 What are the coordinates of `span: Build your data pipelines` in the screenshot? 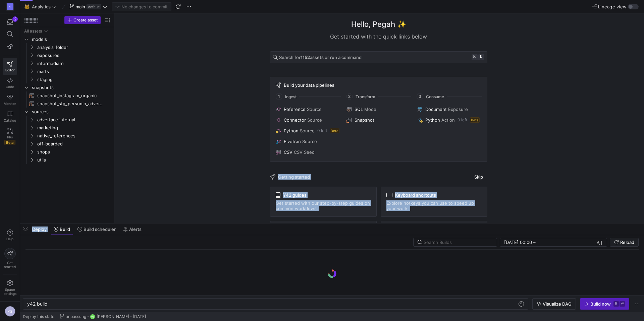 It's located at (309, 85).